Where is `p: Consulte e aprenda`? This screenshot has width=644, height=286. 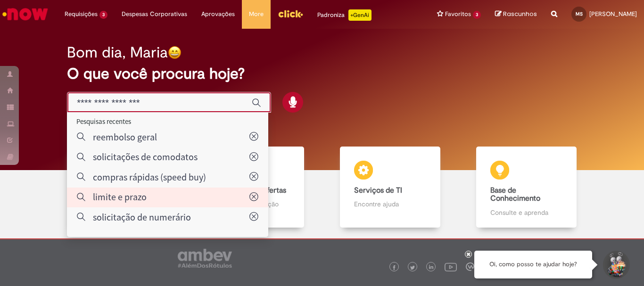
p: Consulte e aprenda is located at coordinates (526, 213).